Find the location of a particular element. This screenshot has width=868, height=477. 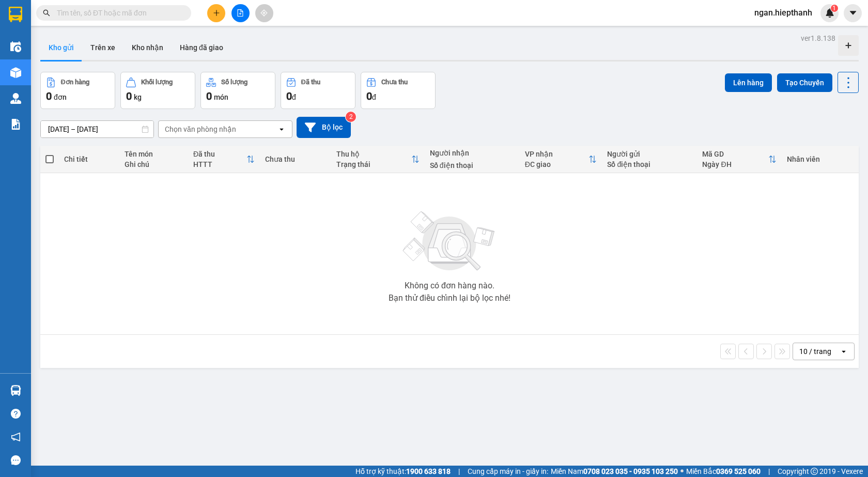

div: ver 1.8.138 is located at coordinates (818, 38).